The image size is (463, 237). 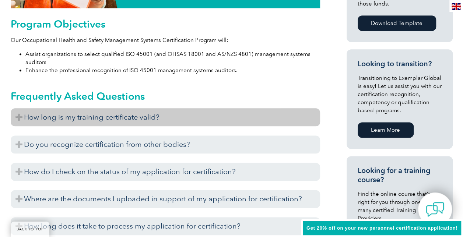 I want to click on h3: How long does it take to process my application for certification?, so click(x=165, y=226).